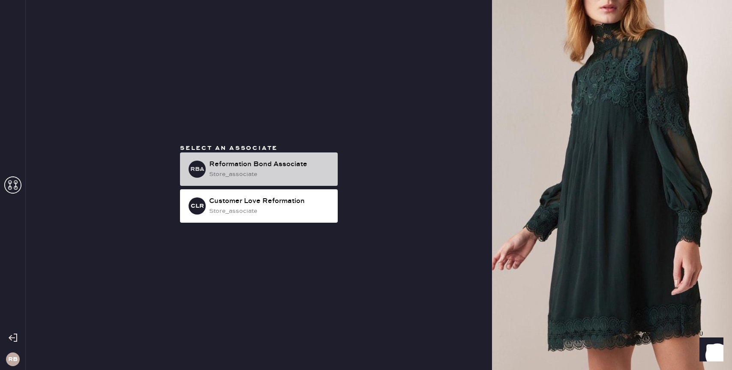  Describe the element at coordinates (270, 201) in the screenshot. I see `div: Customer Love Reformation` at that location.